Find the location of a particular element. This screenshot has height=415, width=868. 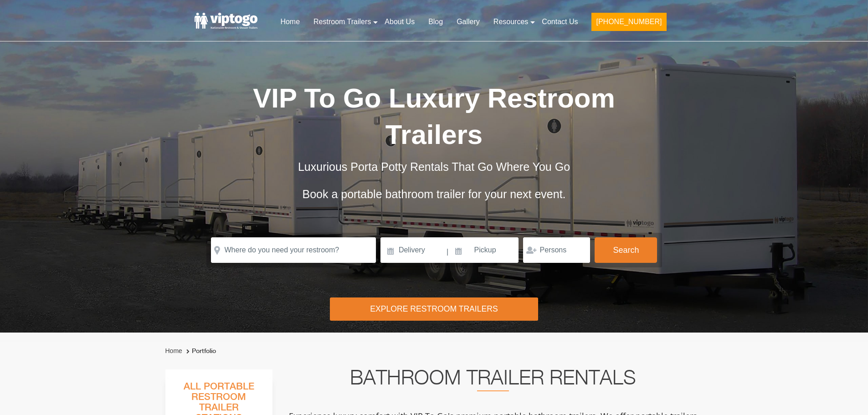

a: Resources is located at coordinates (511, 22).